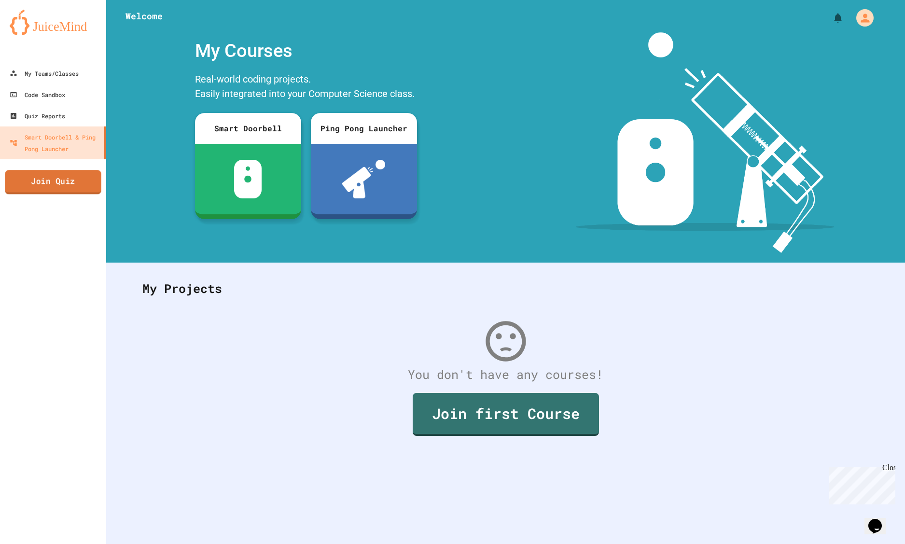  What do you see at coordinates (44, 73) in the screenshot?
I see `div: My Teams/Classes` at bounding box center [44, 73].